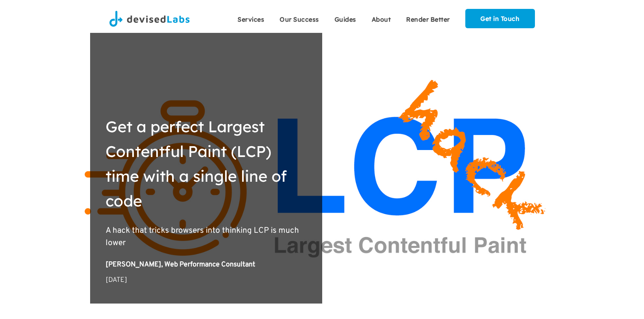 The width and height of the screenshot is (644, 319). Describe the element at coordinates (345, 18) in the screenshot. I see `a: Guides` at that location.